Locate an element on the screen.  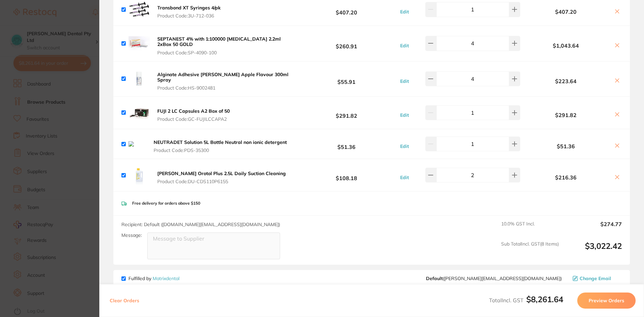
span: Change Email is located at coordinates (596, 279).